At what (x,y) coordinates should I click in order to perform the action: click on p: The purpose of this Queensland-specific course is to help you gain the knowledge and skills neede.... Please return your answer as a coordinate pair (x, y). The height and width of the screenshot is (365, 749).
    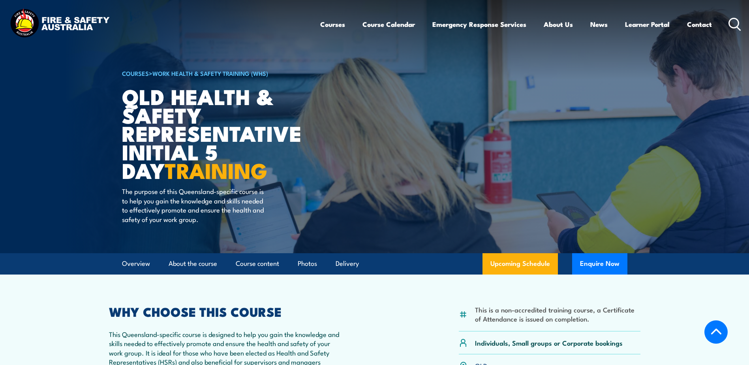
    Looking at the image, I should click on (194, 205).